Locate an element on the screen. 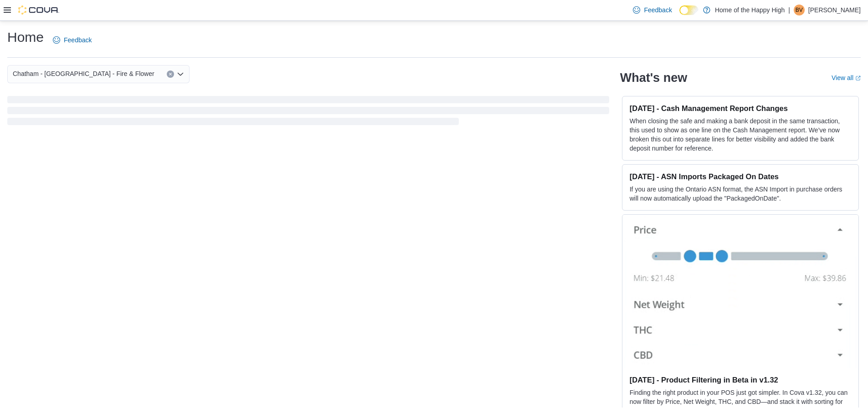  span: BV is located at coordinates (799, 10).